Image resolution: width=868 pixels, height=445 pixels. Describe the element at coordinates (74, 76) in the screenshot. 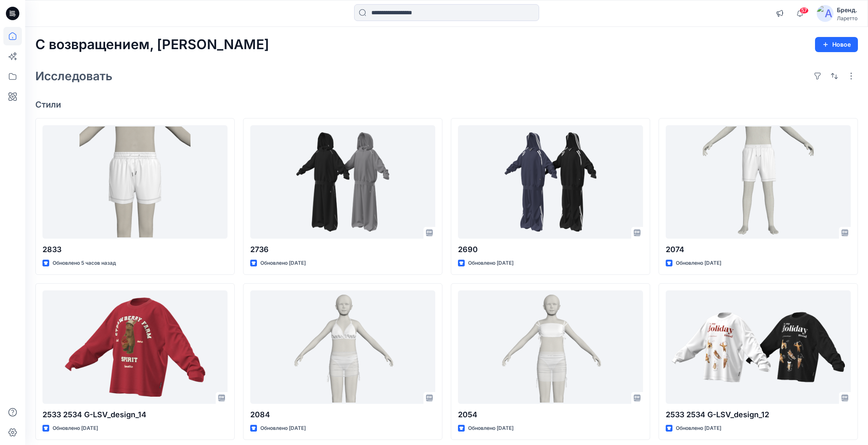

I see `ya-tr-span: Исследовать` at that location.